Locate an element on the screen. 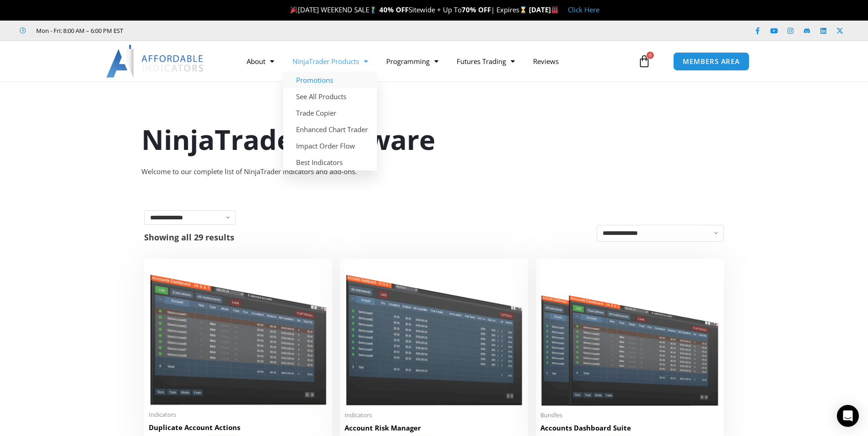 The width and height of the screenshot is (868, 436). nav: Menu is located at coordinates (436, 62).